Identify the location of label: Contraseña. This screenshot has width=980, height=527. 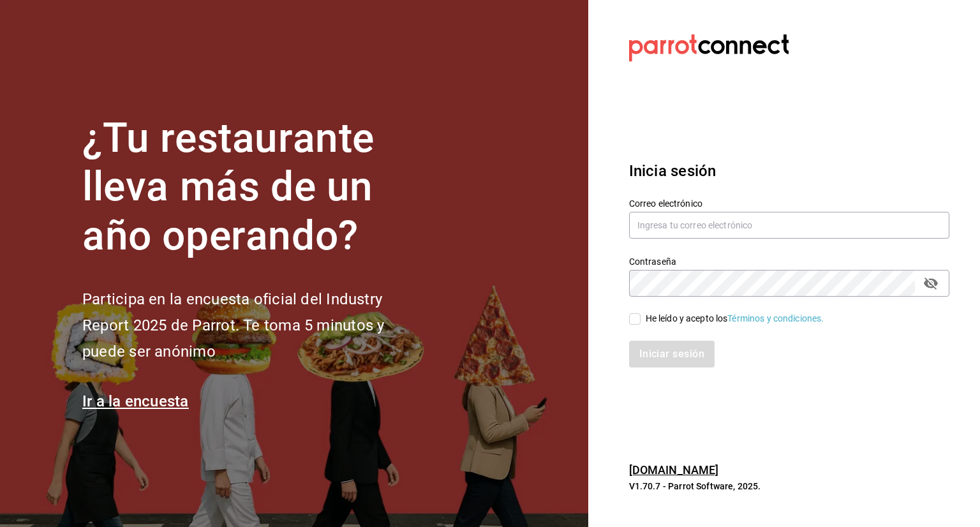
(789, 261).